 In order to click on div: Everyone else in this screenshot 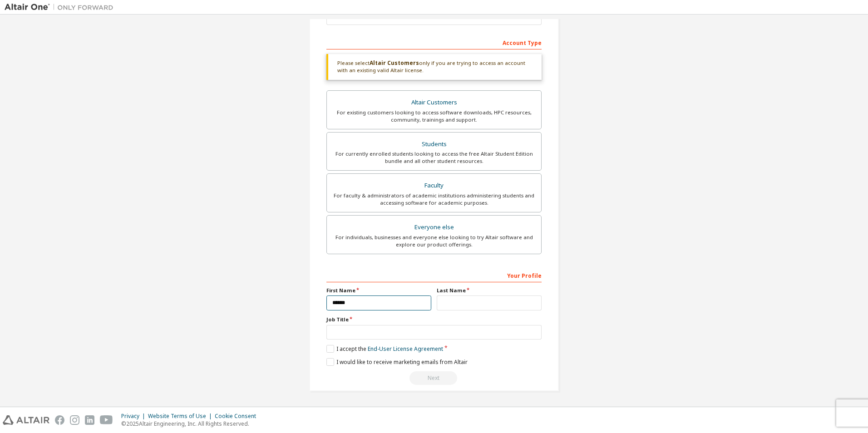, I will do `click(434, 227)`.